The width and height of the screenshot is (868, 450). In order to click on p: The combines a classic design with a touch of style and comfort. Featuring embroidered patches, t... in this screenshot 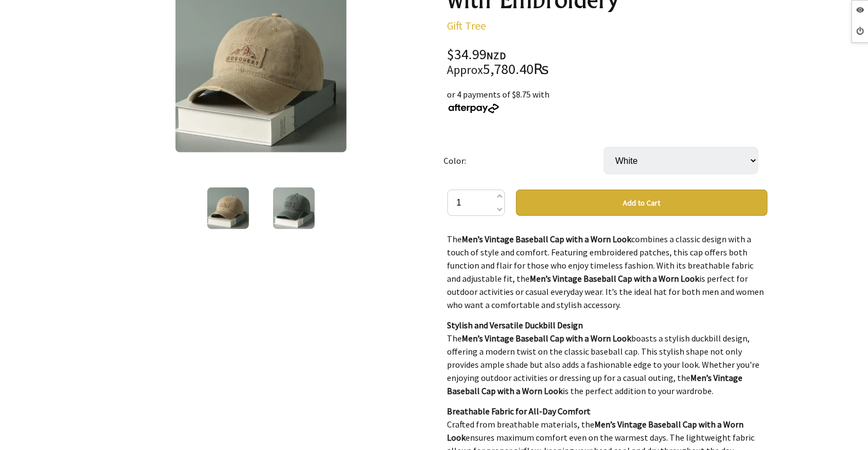, I will do `click(608, 272)`.